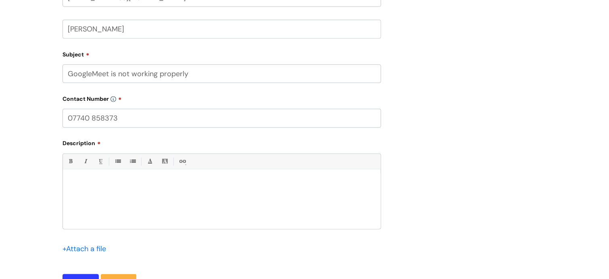  What do you see at coordinates (70, 161) in the screenshot?
I see `a: Bold (Ctrl-B)` at bounding box center [70, 161].